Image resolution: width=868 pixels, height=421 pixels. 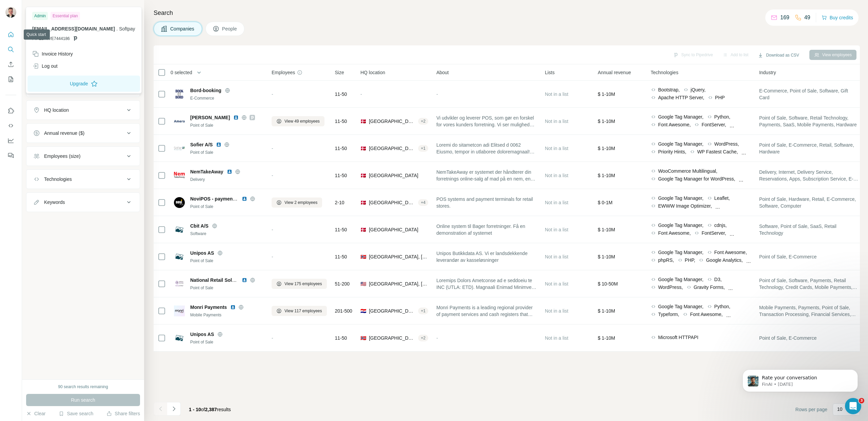 What do you see at coordinates (709, 287) in the screenshot?
I see `span: Gravity Forms,` at bounding box center [709, 287].